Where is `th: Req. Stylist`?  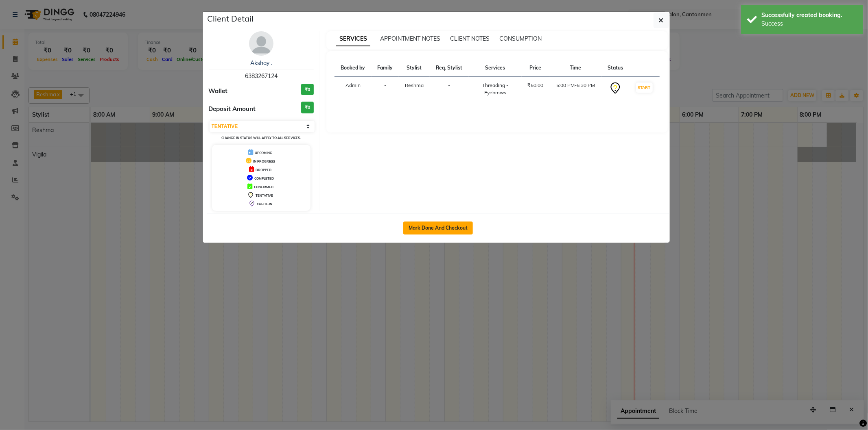
th: Req. Stylist is located at coordinates (449, 68).